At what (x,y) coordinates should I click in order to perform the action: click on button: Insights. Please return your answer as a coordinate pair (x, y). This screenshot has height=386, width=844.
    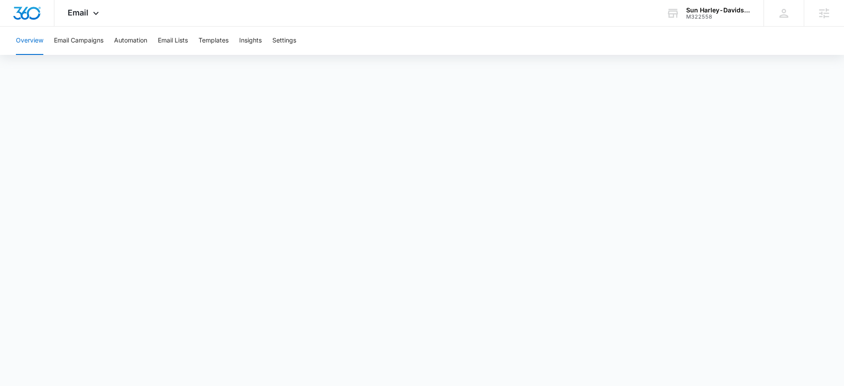
    Looking at the image, I should click on (250, 41).